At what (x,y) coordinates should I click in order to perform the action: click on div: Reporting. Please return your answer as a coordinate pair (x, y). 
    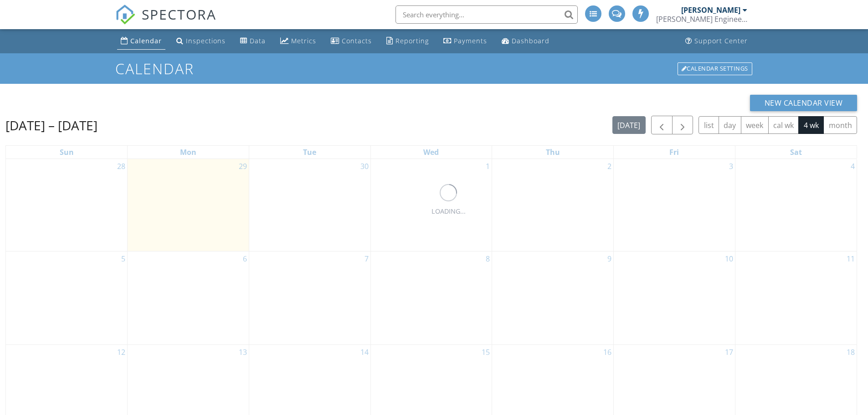
    Looking at the image, I should click on (412, 40).